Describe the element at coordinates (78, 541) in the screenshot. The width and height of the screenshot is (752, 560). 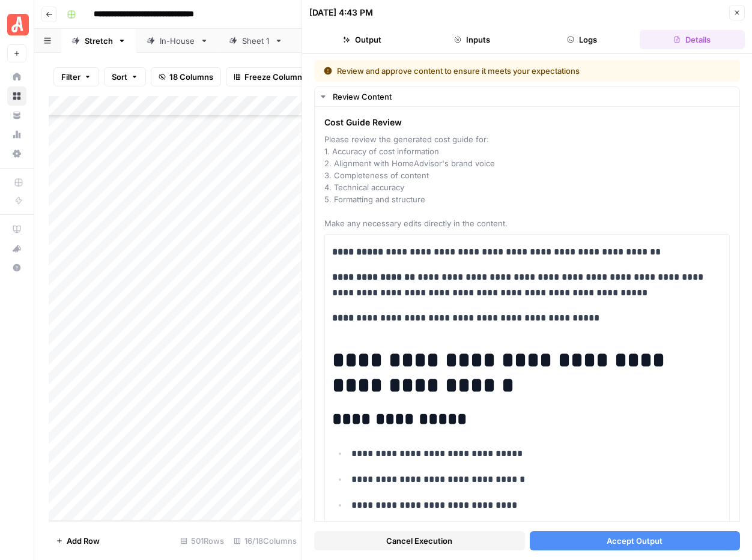
I see `button: Add Row` at that location.